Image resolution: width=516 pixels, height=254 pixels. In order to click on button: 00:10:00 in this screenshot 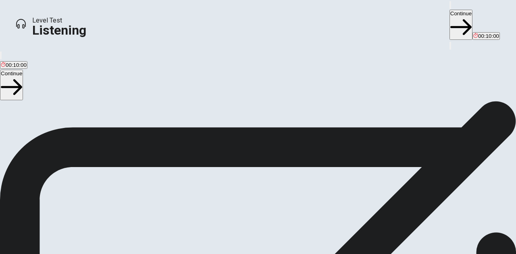, I will do `click(486, 36)`.